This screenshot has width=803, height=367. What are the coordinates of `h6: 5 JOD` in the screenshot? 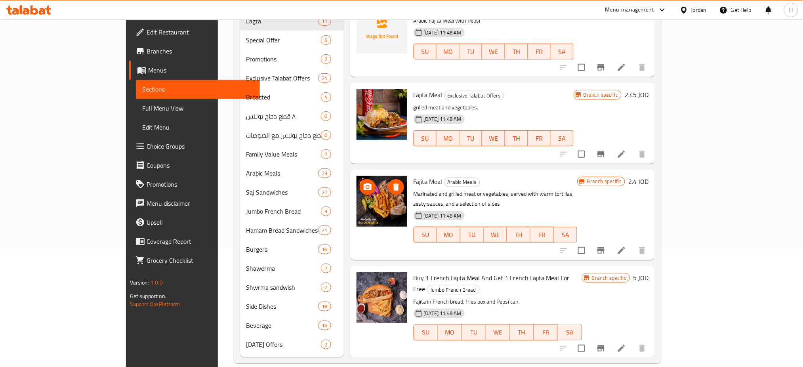 It's located at (640, 278).